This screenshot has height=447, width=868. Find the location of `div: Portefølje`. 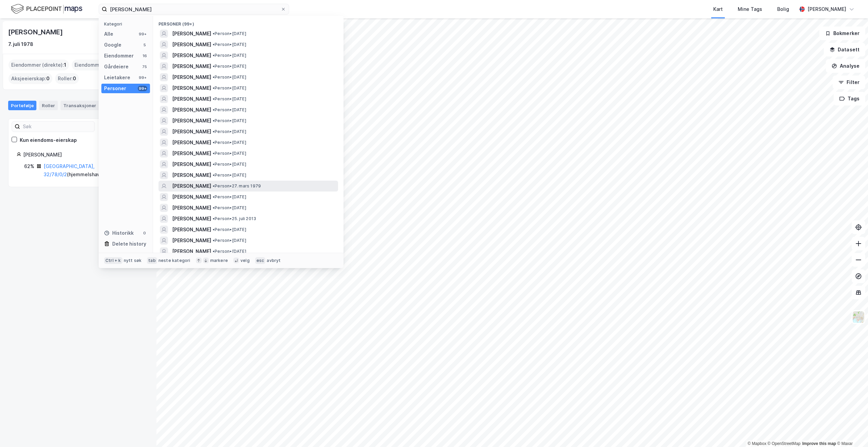

div: Portefølje is located at coordinates (22, 105).